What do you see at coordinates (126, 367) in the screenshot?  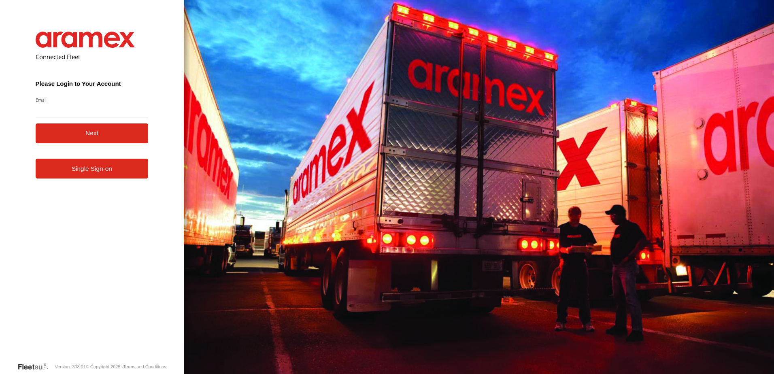 I see `div: © Copyright 2025 -` at bounding box center [126, 367].